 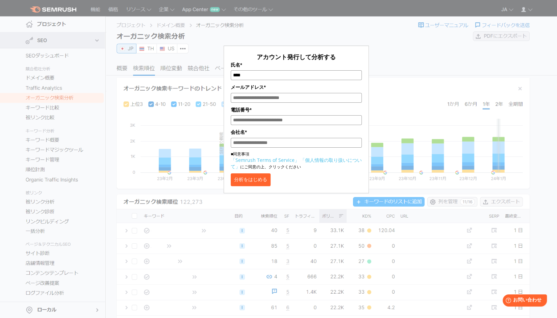 I want to click on span: アカウント発行して分析する, so click(x=296, y=57).